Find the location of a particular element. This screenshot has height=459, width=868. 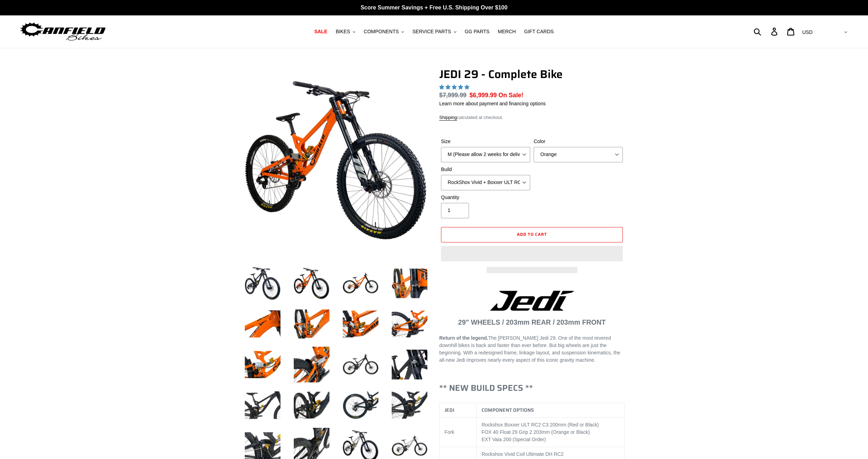

span: GG PARTS is located at coordinates (477, 32).